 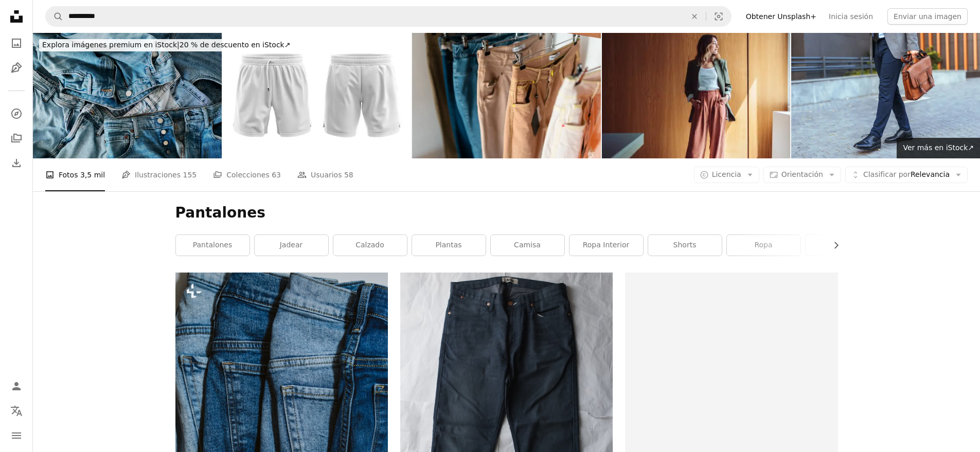 What do you see at coordinates (764, 245) in the screenshot?
I see `a: ropa` at bounding box center [764, 245].